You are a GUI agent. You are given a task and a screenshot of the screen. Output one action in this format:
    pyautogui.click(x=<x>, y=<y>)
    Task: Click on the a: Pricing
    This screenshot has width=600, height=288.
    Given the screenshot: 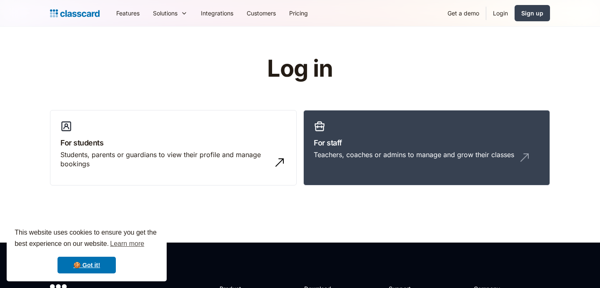 What is the action you would take?
    pyautogui.click(x=298, y=13)
    